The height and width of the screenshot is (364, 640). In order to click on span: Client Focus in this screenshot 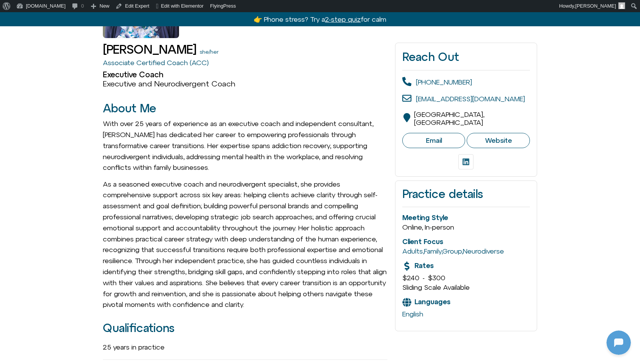, I will do `click(422, 241)`.